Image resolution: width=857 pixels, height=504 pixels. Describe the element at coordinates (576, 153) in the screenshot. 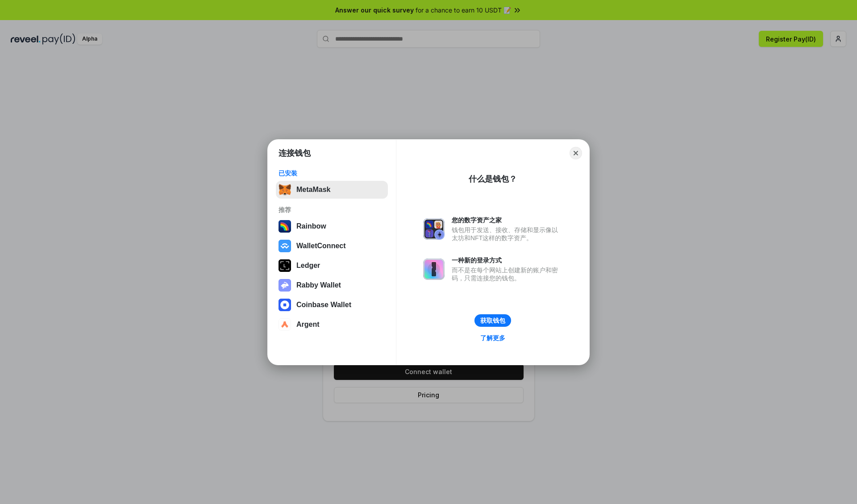

I see `button: Close` at that location.